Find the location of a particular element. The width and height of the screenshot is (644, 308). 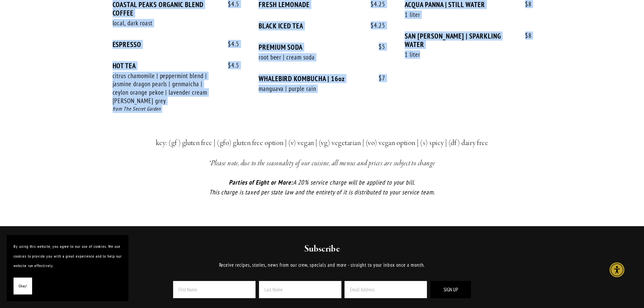

div: PREMIUM SODA is located at coordinates (322, 47).